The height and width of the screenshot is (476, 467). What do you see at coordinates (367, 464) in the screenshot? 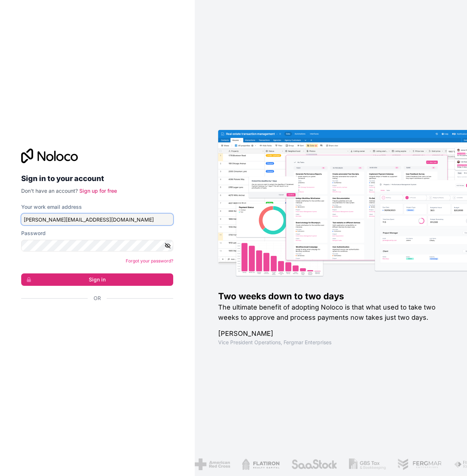
I see `img: /assets/gbstax-C-GtDUiK.png` at bounding box center [367, 464].